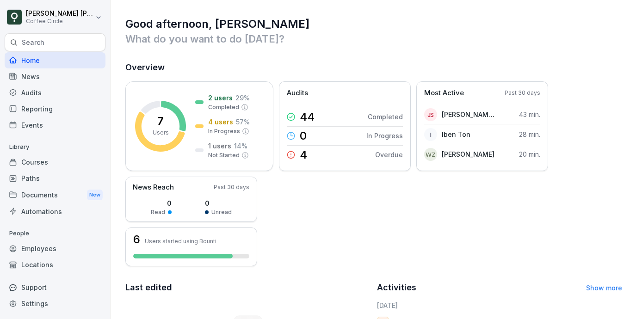 The image size is (636, 319). What do you see at coordinates (55, 303) in the screenshot?
I see `div: Settings` at bounding box center [55, 303].